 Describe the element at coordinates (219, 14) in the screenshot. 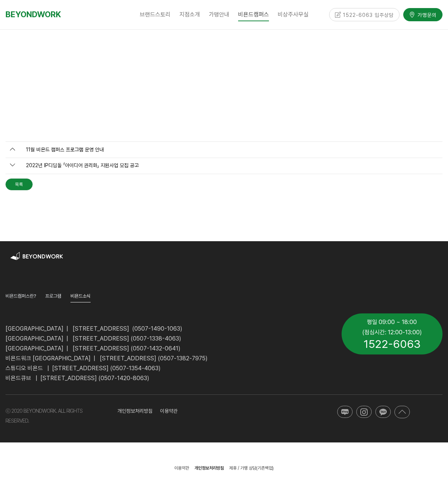

I see `span: 가맹안내` at that location.